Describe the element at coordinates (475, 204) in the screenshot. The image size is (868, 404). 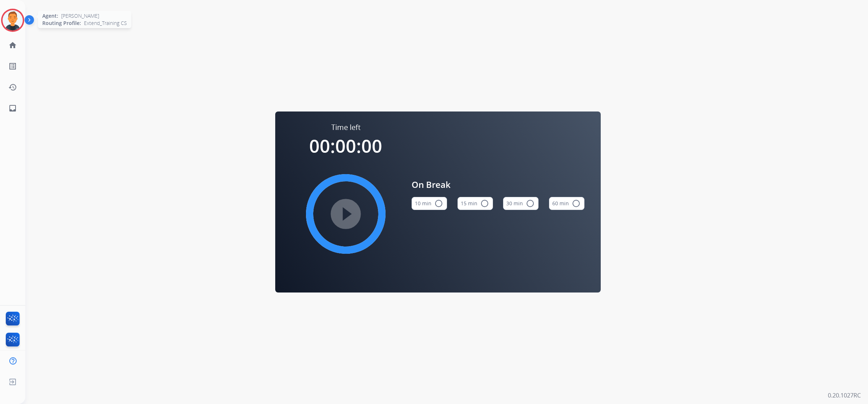
I see `button: 15 min` at that location.